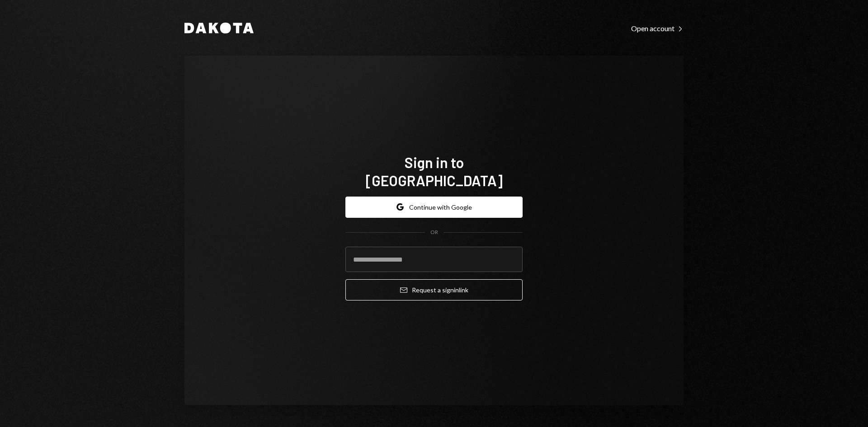 The height and width of the screenshot is (427, 868). Describe the element at coordinates (657, 29) in the screenshot. I see `div: Open account` at that location.